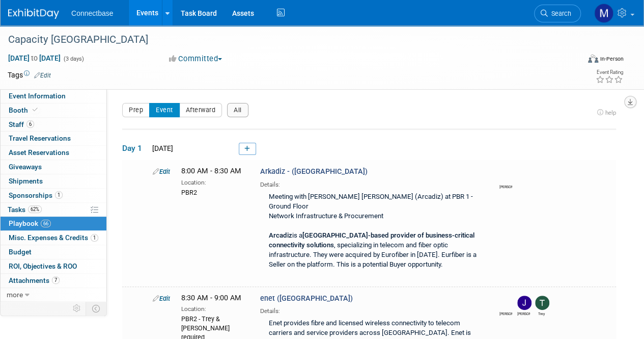 This screenshot has height=339, width=644. I want to click on span: Day 1, so click(135, 148).